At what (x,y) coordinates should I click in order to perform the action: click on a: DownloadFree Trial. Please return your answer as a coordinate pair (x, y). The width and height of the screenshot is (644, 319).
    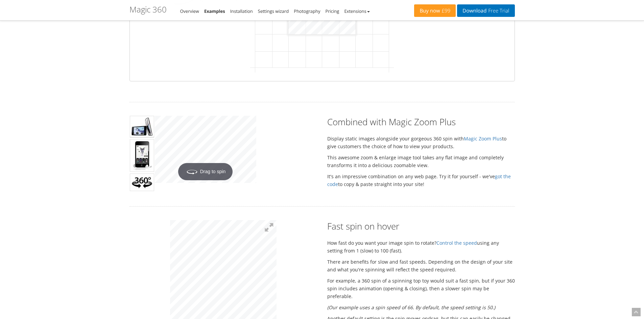
    Looking at the image, I should click on (485, 11).